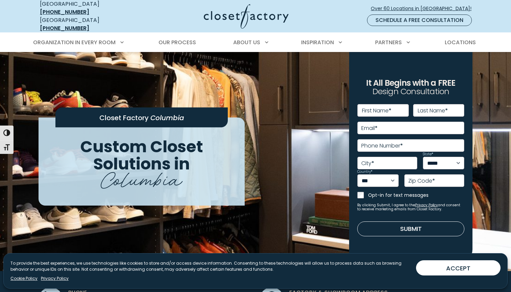 The width and height of the screenshot is (511, 292). I want to click on label: Phone Number, so click(382, 146).